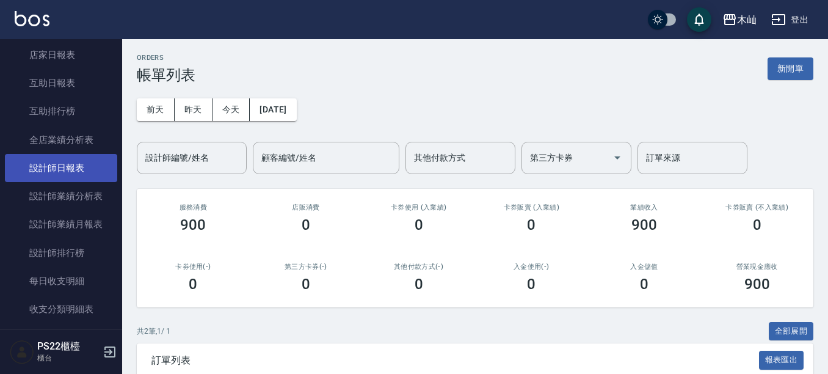 This screenshot has height=374, width=828. I want to click on a: 報表匯出, so click(782, 359).